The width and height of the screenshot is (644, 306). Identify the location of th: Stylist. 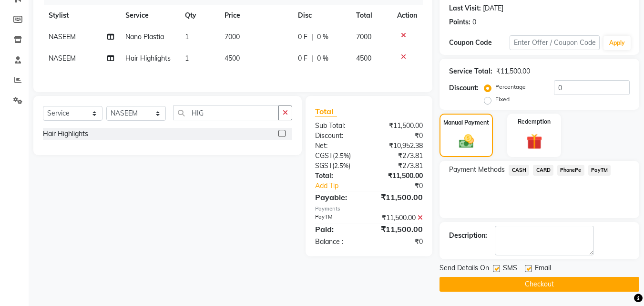
(81, 15).